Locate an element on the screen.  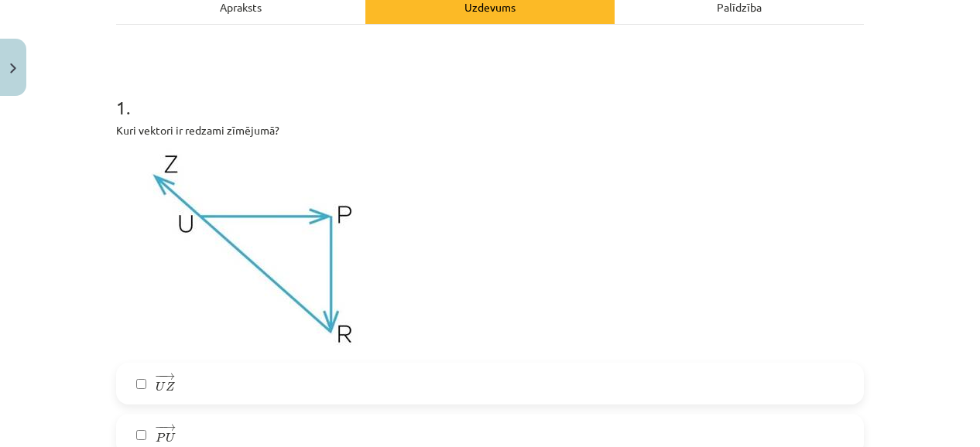
p: Kuri vektori ir redzami zīmējumā? is located at coordinates (490, 130).